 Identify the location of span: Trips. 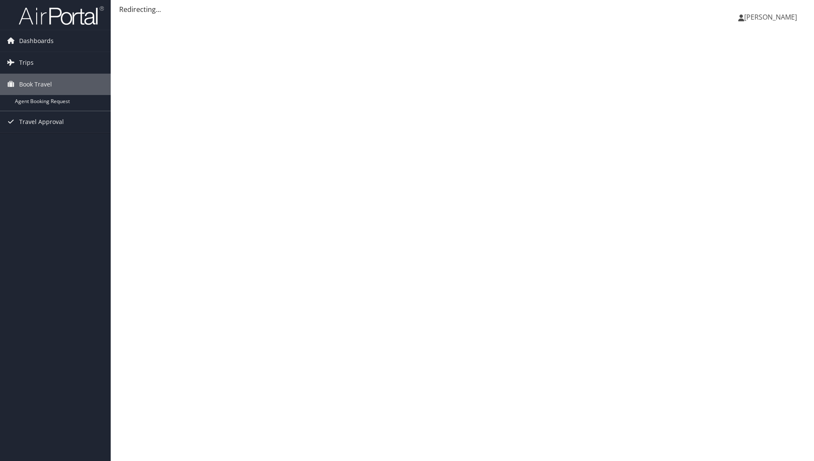
(26, 63).